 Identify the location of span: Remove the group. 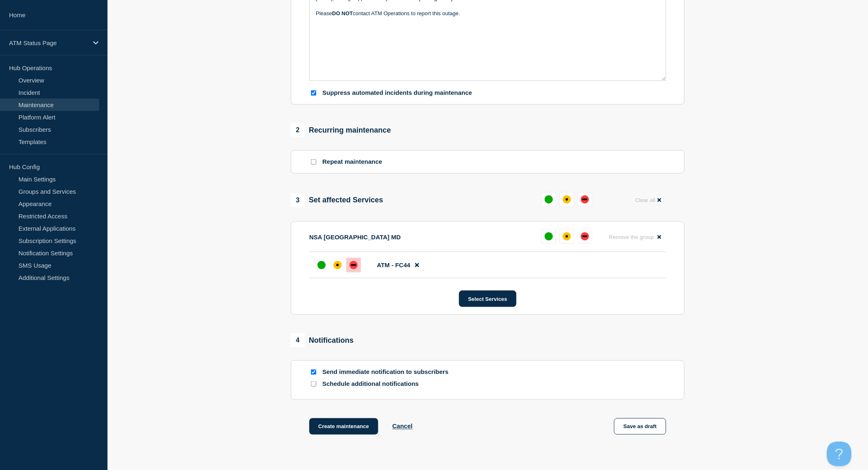
(631, 236).